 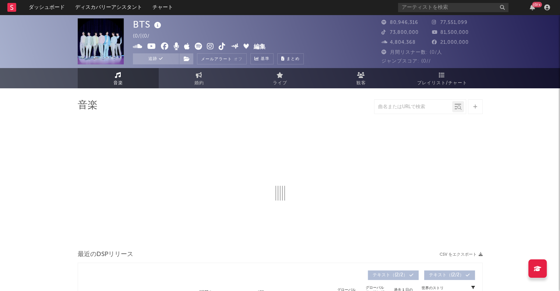 I want to click on span: 21,000,000, so click(x=450, y=42).